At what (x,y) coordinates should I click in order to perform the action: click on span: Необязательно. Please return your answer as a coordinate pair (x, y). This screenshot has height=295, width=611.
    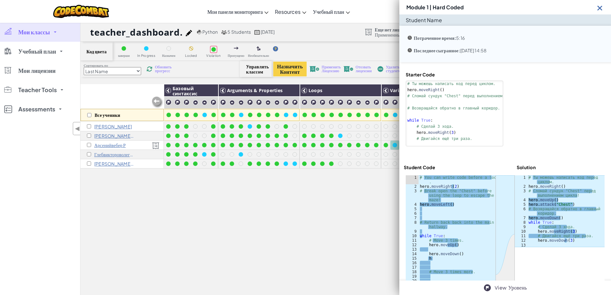
    Looking at the image, I should click on (258, 55).